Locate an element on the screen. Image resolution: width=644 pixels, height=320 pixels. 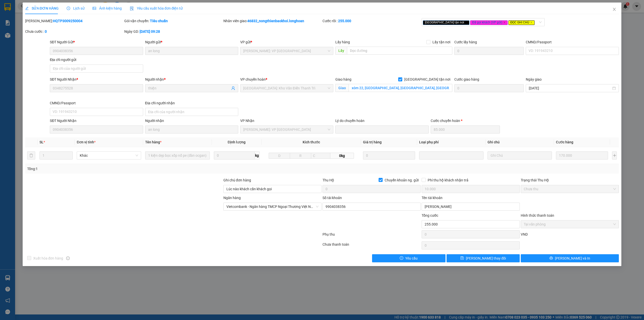
div: VP Nhận is located at coordinates (287, 121).